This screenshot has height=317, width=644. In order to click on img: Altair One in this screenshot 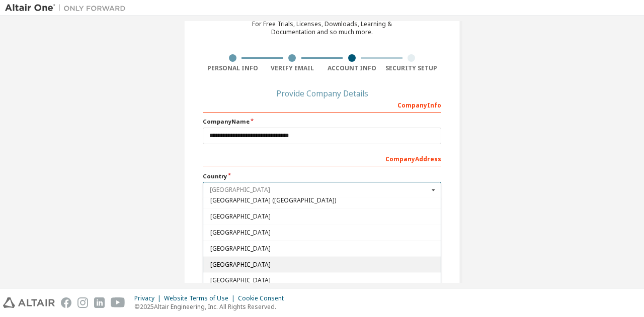, I will do `click(68, 8)`.